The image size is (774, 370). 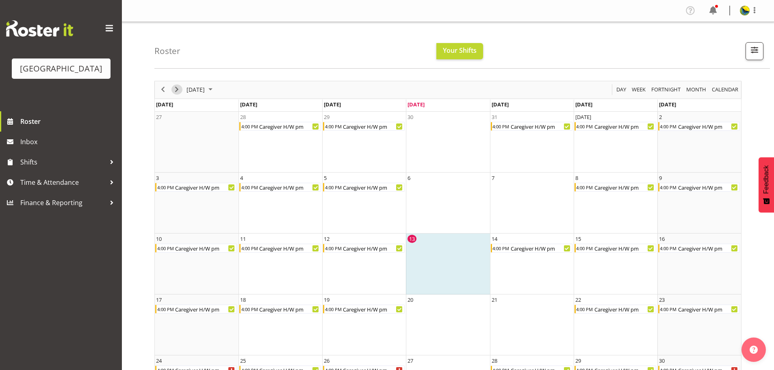 What do you see at coordinates (767, 180) in the screenshot?
I see `span: Feedback` at bounding box center [767, 180].